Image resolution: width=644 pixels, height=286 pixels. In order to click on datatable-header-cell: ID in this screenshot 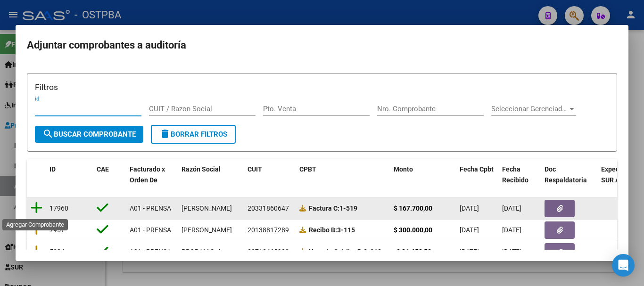, I will do `click(70, 175)`.